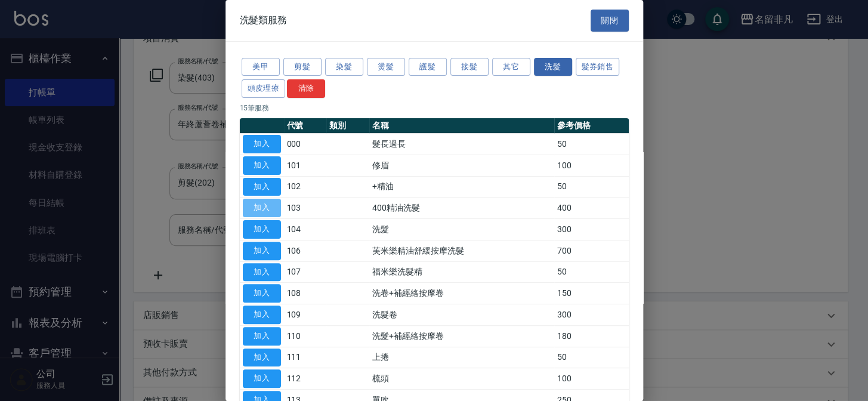 Image resolution: width=868 pixels, height=401 pixels. Describe the element at coordinates (305, 294) in the screenshot. I see `td: 108` at that location.